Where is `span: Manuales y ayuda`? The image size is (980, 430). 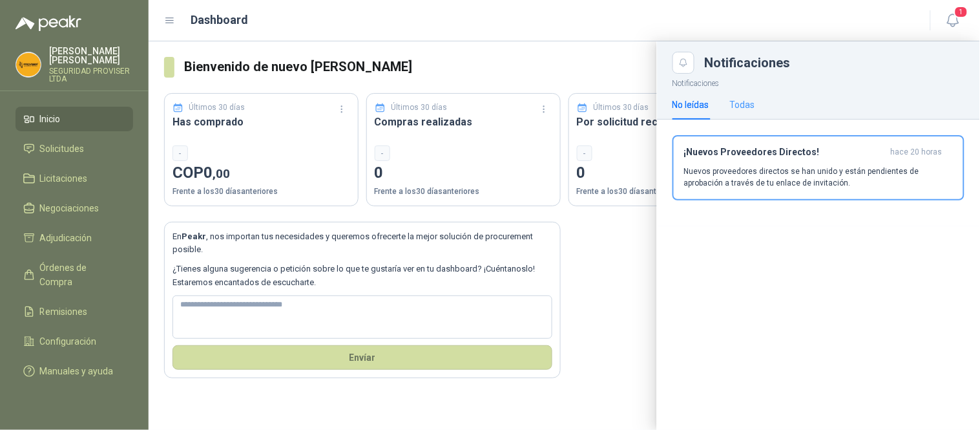
span: Manuales y ayuda is located at coordinates (77, 371).